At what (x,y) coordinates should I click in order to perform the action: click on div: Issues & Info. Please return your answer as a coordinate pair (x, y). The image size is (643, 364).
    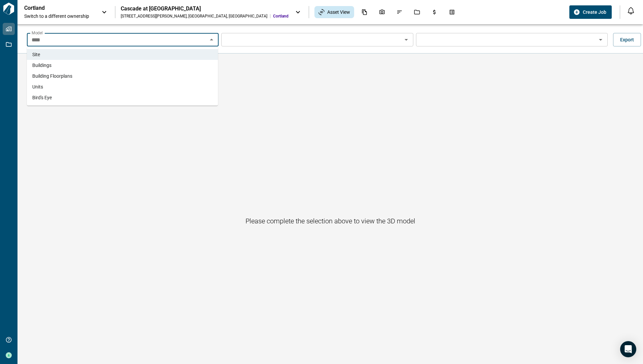
    Looking at the image, I should click on (400, 12).